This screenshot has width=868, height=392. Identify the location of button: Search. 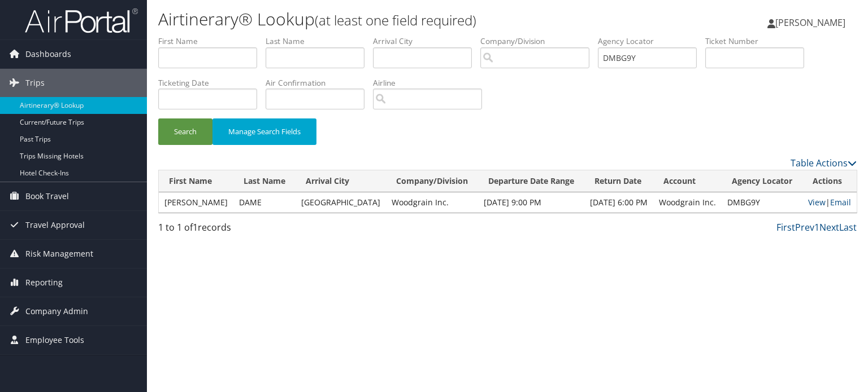
(185, 132).